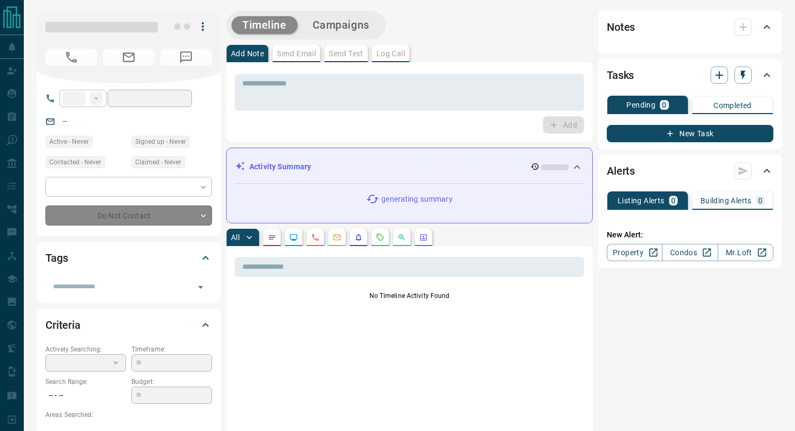 This screenshot has width=795, height=431. What do you see at coordinates (402, 237) in the screenshot?
I see `svg: Opportunities` at bounding box center [402, 237].